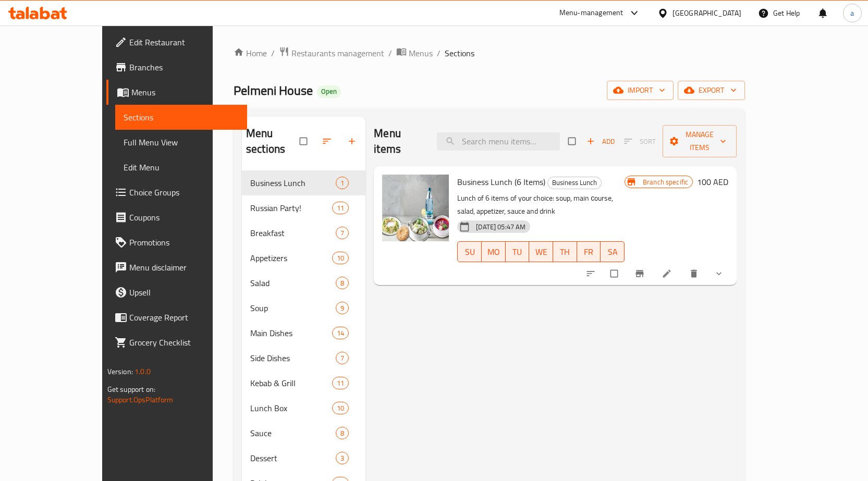 Image resolution: width=868 pixels, height=481 pixels. Describe the element at coordinates (293, 233) in the screenshot. I see `span: Breakfast` at that location.